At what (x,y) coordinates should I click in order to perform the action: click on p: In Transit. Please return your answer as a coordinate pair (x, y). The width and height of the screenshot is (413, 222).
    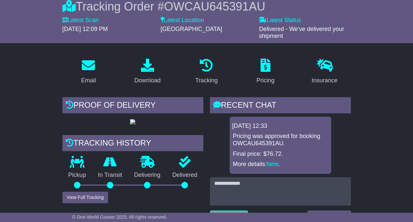
    Looking at the image, I should click on (110, 175).